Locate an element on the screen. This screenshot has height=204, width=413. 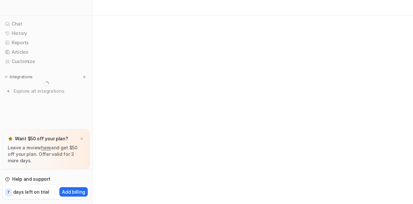
a: here is located at coordinates (46, 147).